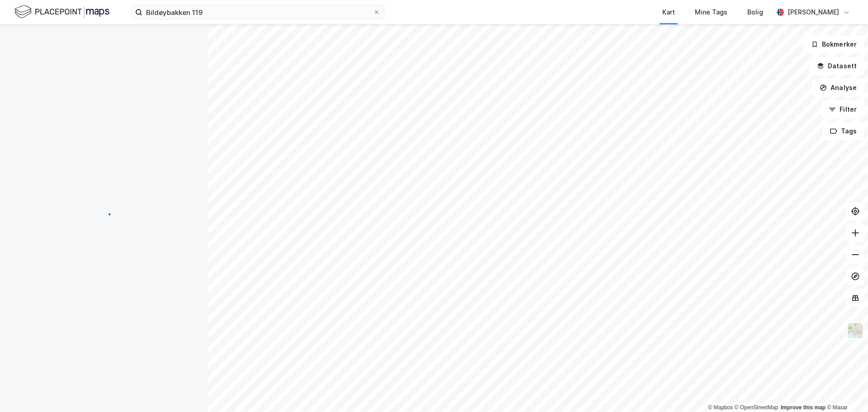 The image size is (868, 412). I want to click on div: Mine Tags, so click(711, 12).